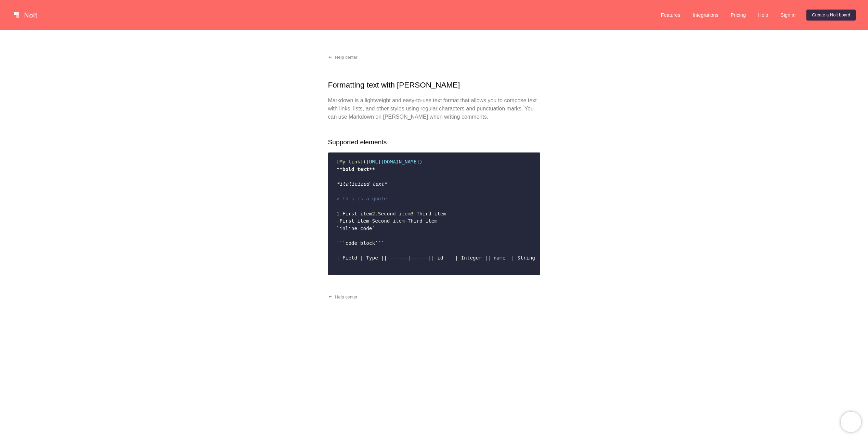 Image resolution: width=868 pixels, height=439 pixels. I want to click on span: 1., so click(340, 213).